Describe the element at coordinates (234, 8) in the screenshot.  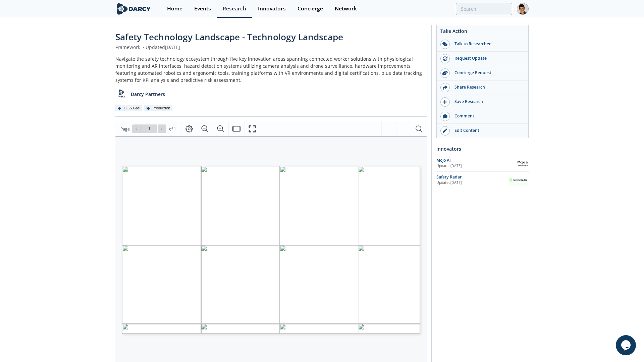
I see `div: Research` at that location.